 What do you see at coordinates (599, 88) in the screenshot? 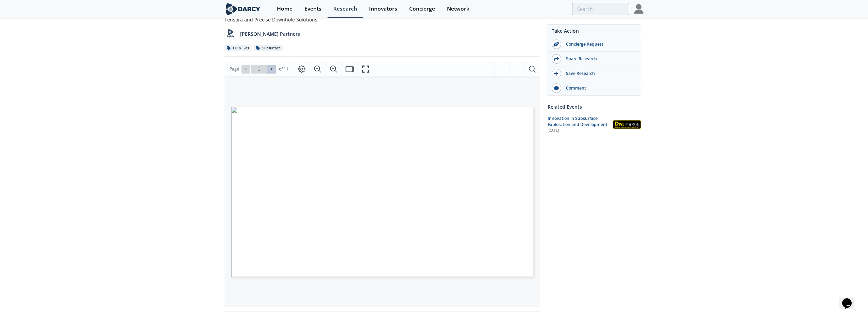
I see `div: Comment` at bounding box center [599, 88].